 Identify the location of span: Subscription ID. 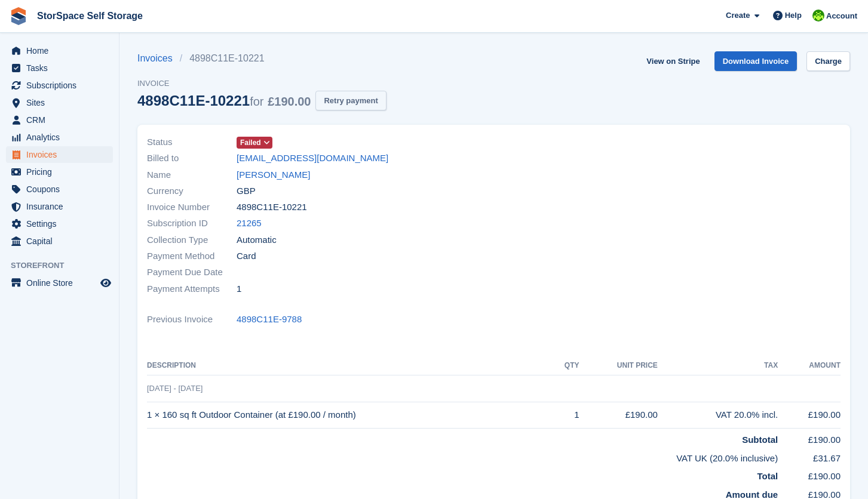
(192, 223).